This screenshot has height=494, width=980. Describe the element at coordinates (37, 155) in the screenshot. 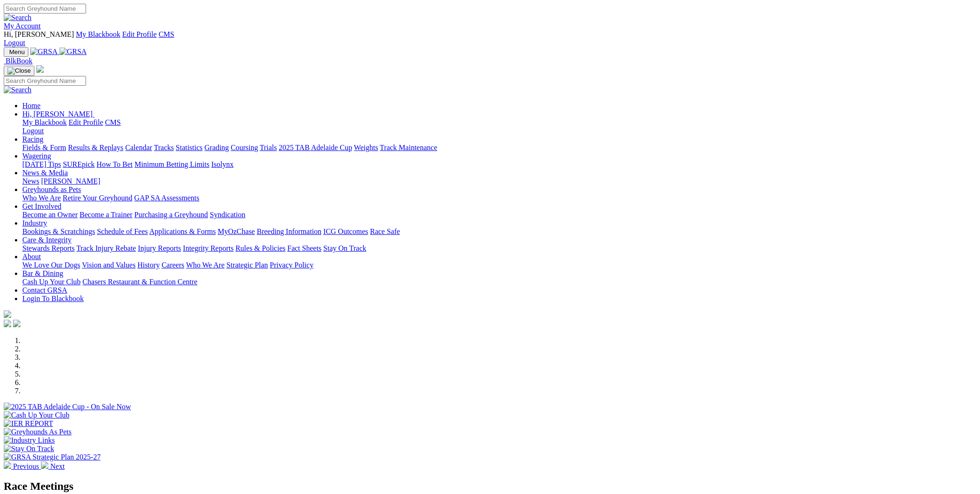

I see `a: Wagering` at that location.